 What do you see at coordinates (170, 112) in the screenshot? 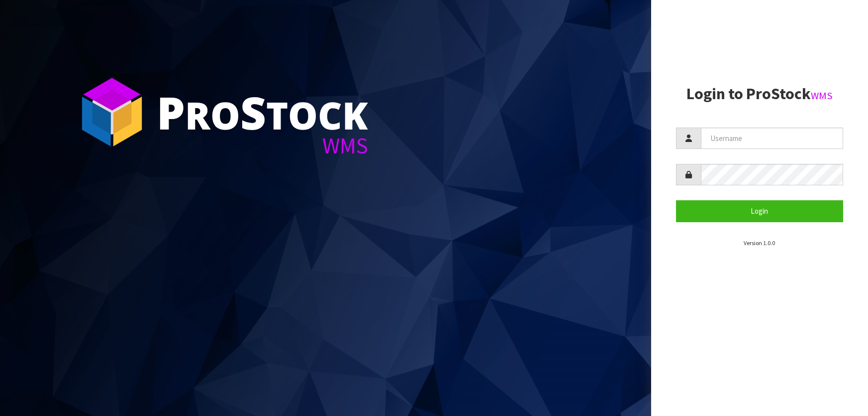
I see `span: P` at bounding box center [170, 112].